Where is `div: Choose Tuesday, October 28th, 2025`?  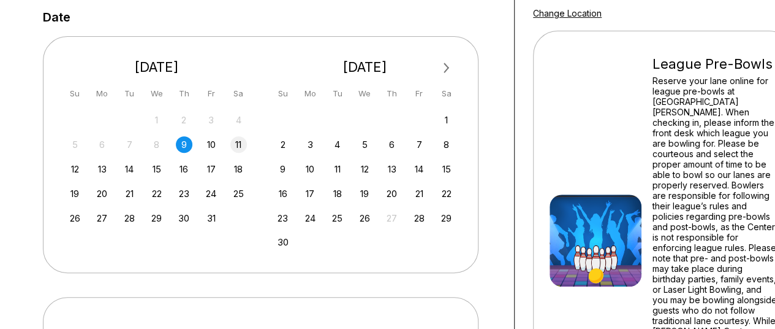 div: Choose Tuesday, October 28th, 2025 is located at coordinates (129, 218).